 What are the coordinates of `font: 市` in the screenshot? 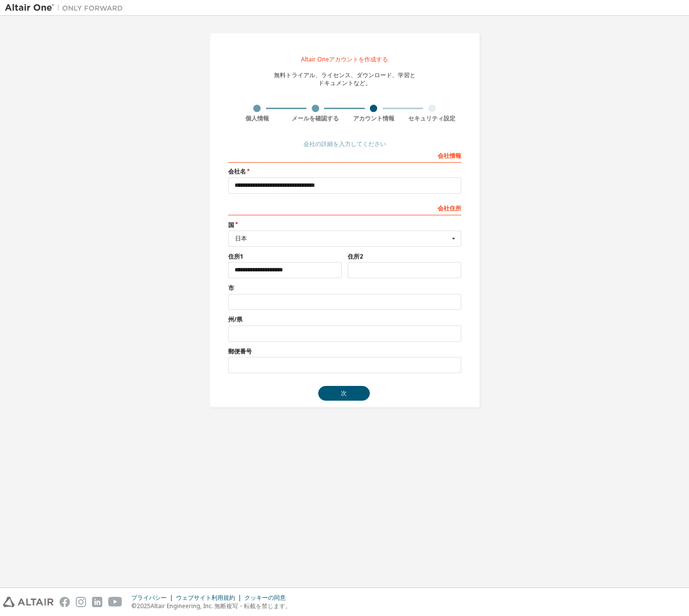 It's located at (231, 287).